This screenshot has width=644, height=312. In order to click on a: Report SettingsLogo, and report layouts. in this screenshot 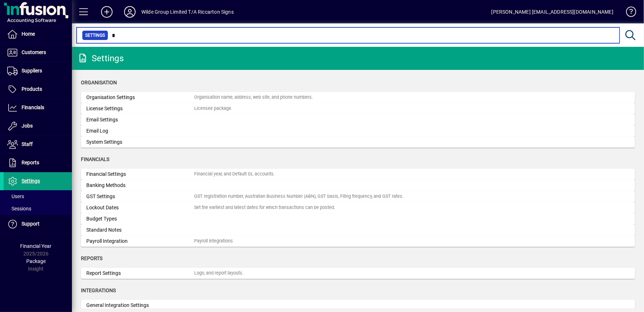, I will do `click(358, 273)`.